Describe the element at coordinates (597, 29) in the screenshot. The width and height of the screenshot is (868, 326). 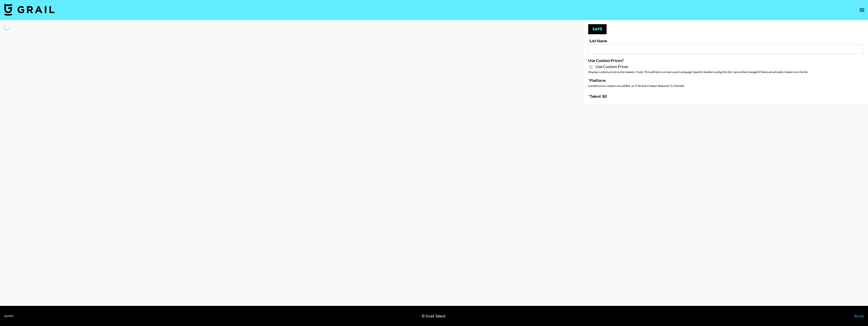
I see `button: Save` at that location.